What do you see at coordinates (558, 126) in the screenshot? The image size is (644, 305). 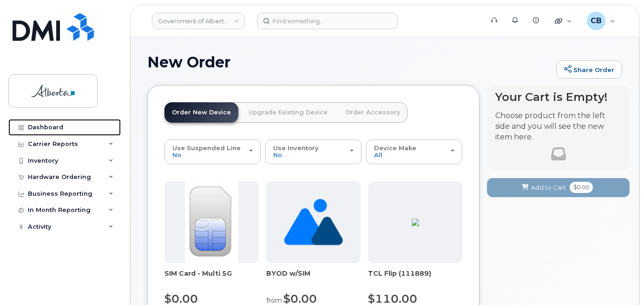 I see `p: Choose product from the left side and you will see the new item here.` at bounding box center [558, 126].